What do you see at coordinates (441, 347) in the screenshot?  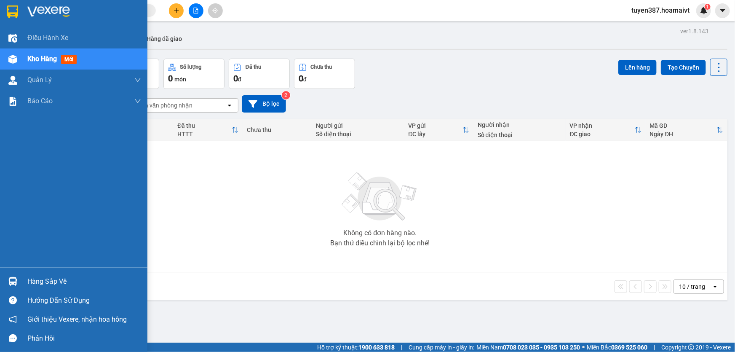 I see `span: Cung cấp máy in - giấy in:` at bounding box center [441, 347].